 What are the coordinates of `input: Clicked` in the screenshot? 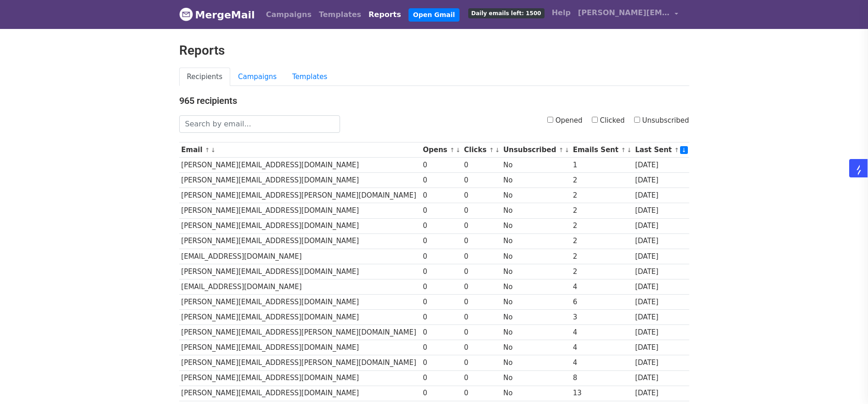 It's located at (595, 119).